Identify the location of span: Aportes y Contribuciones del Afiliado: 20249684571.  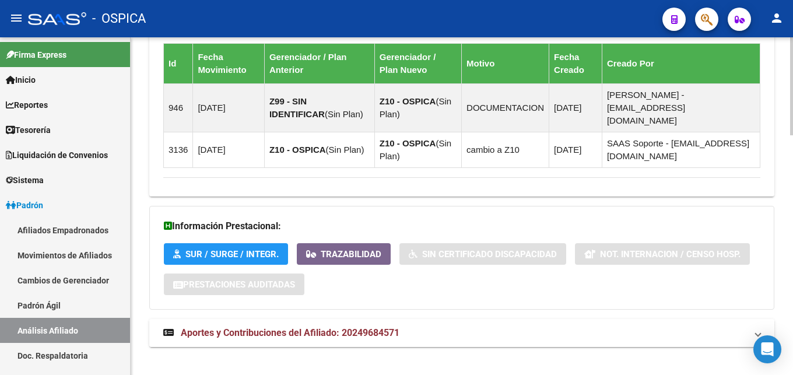
(290, 332).